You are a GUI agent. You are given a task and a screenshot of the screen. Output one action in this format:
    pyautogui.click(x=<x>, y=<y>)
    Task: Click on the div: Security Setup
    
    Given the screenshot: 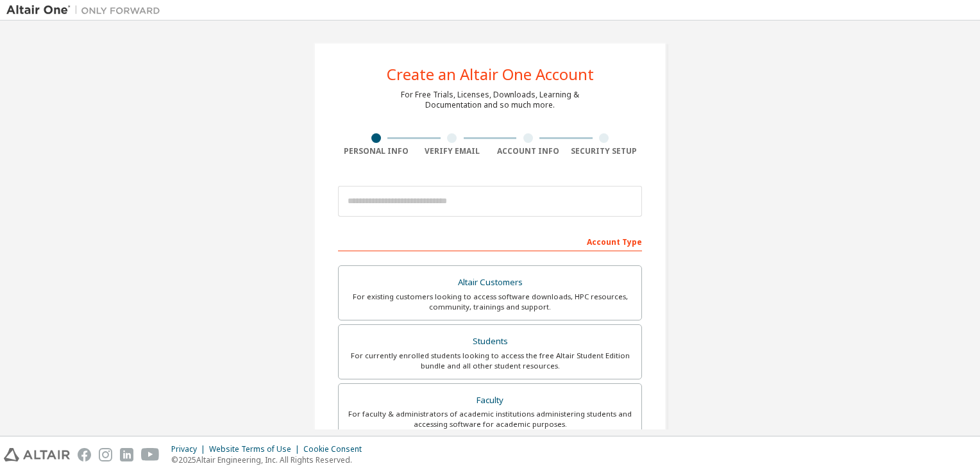 What is the action you would take?
    pyautogui.click(x=604, y=151)
    